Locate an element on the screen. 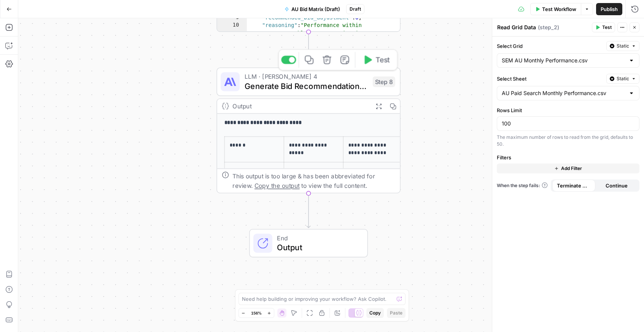 The height and width of the screenshot is (332, 644). a: When the step fails: is located at coordinates (522, 185).